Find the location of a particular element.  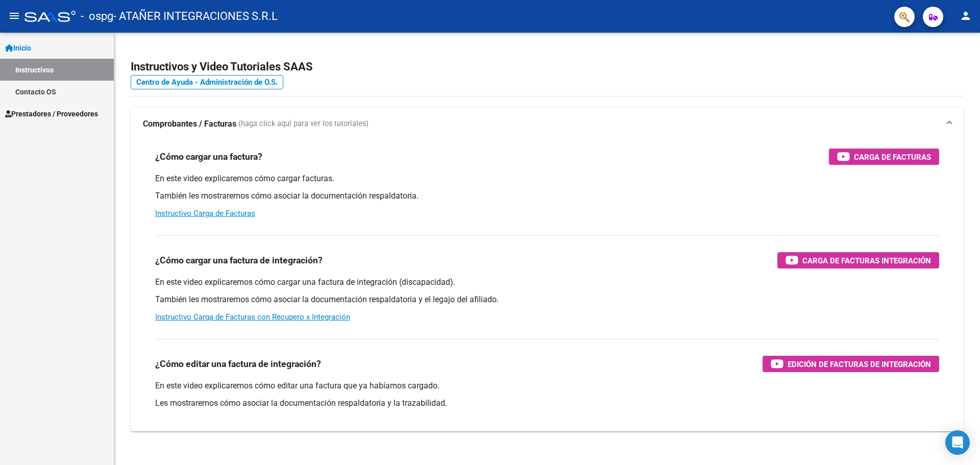

mat-icon: menu is located at coordinates (15, 16).